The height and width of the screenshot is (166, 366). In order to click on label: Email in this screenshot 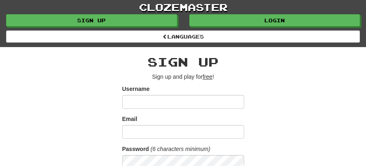, I will do `click(130, 119)`.